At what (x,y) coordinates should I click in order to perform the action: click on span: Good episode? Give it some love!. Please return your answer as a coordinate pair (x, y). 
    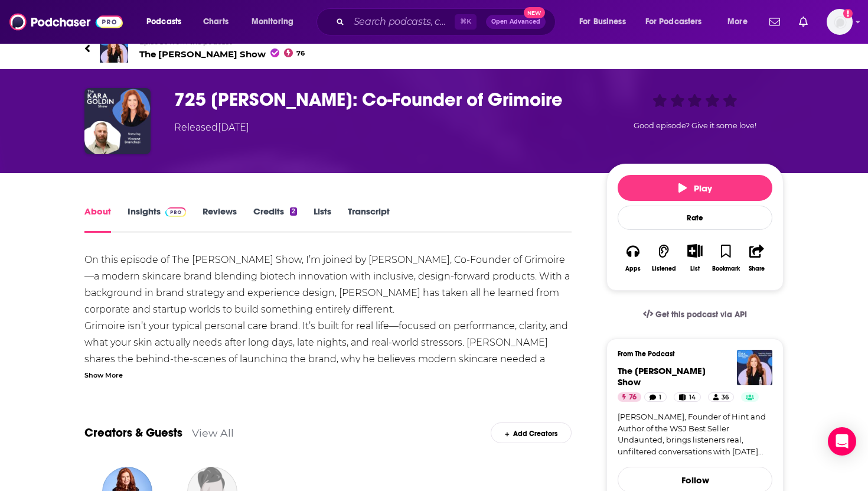
    Looking at the image, I should click on (695, 125).